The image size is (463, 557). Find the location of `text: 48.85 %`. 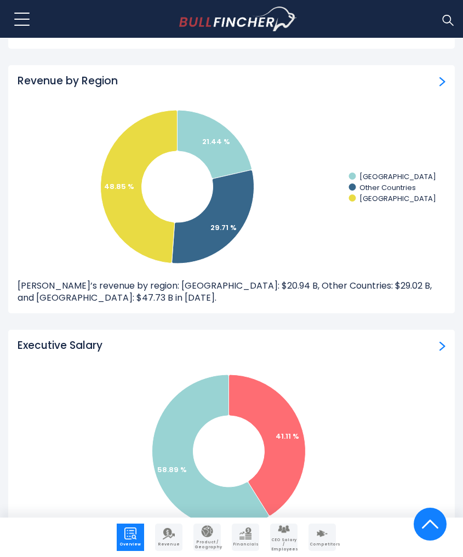

text: 48.85 % is located at coordinates (119, 186).